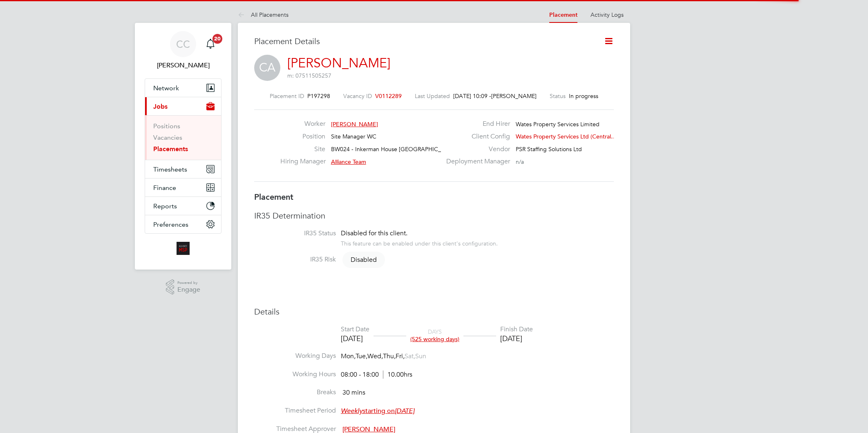  I want to click on span: Sun, so click(421, 356).